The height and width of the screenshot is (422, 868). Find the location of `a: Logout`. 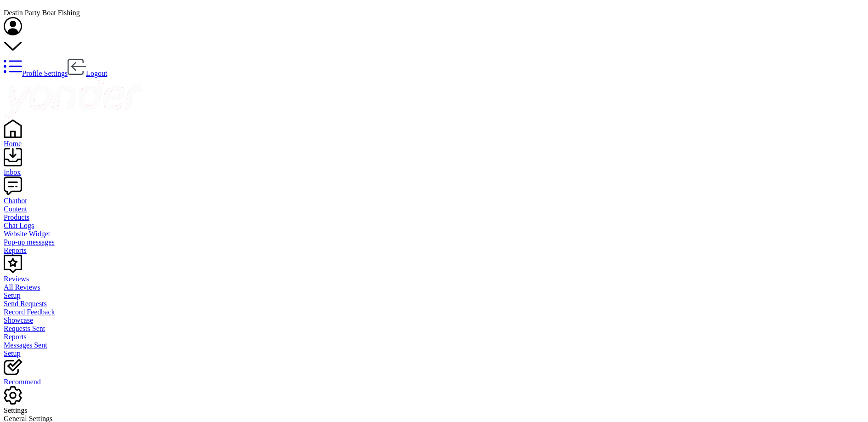

a: Logout is located at coordinates (87, 73).